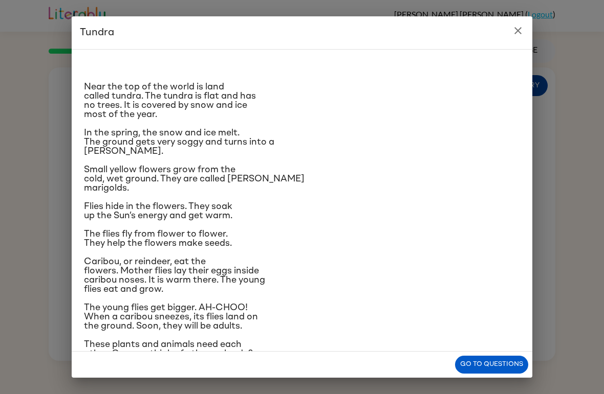 This screenshot has height=394, width=604. What do you see at coordinates (174, 276) in the screenshot?
I see `span: Caribou, or reindeer, eat the flowers. Mother flies lay their eggs inside caribou noses. It is wa...` at bounding box center [174, 276].